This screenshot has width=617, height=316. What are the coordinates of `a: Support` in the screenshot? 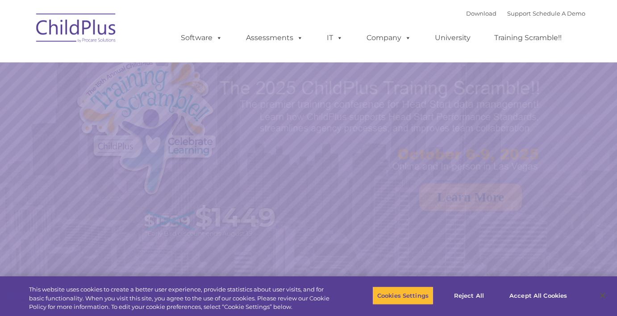 It's located at (519, 13).